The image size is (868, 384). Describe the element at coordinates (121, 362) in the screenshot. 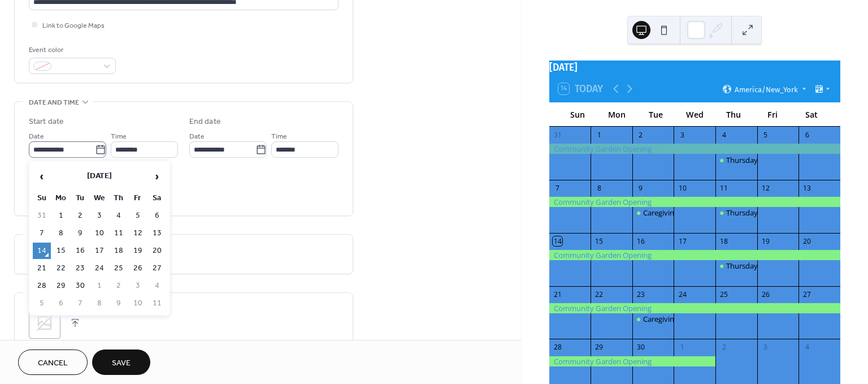

I see `button: Save` at that location.